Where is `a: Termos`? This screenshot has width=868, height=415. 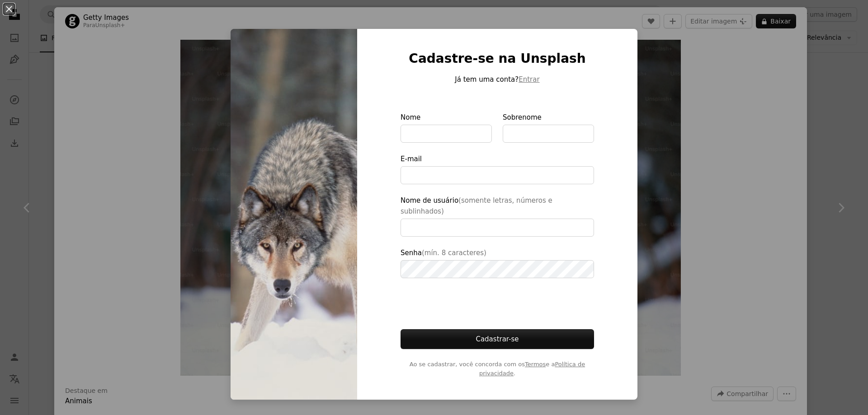
a: Termos is located at coordinates (535, 364).